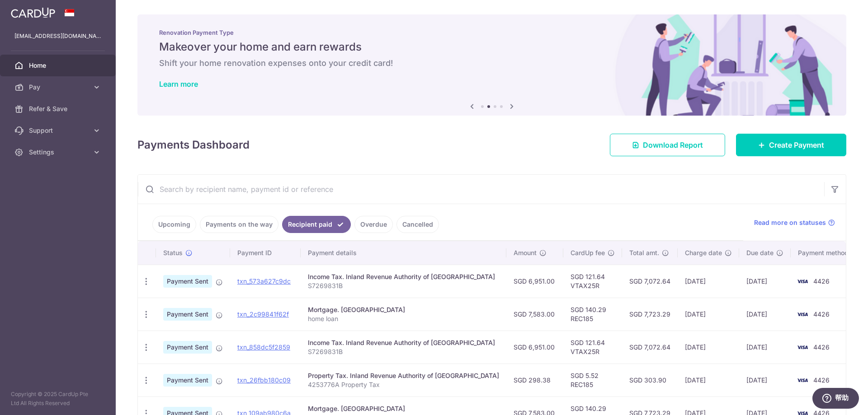  Describe the element at coordinates (33, 13) in the screenshot. I see `img: CardUp` at that location.